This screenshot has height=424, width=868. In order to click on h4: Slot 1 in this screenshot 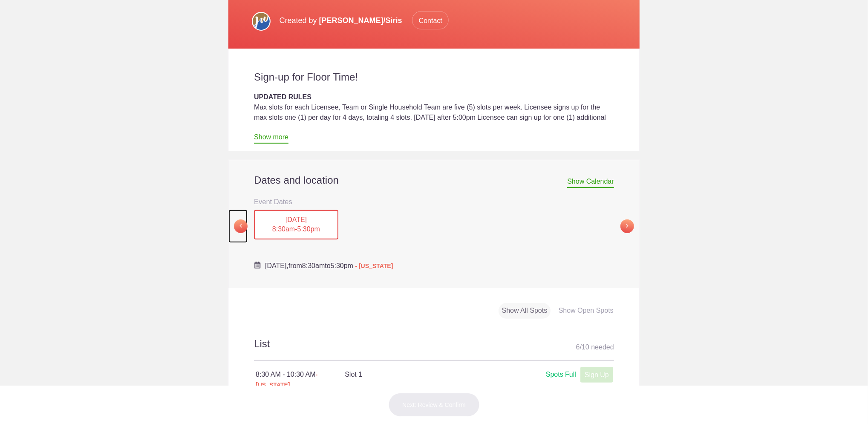, I will do `click(412, 374)`.